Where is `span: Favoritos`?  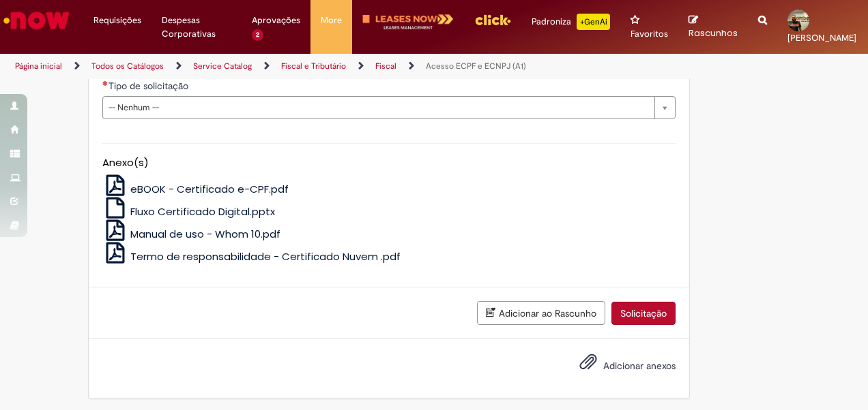 span: Favoritos is located at coordinates (649, 34).